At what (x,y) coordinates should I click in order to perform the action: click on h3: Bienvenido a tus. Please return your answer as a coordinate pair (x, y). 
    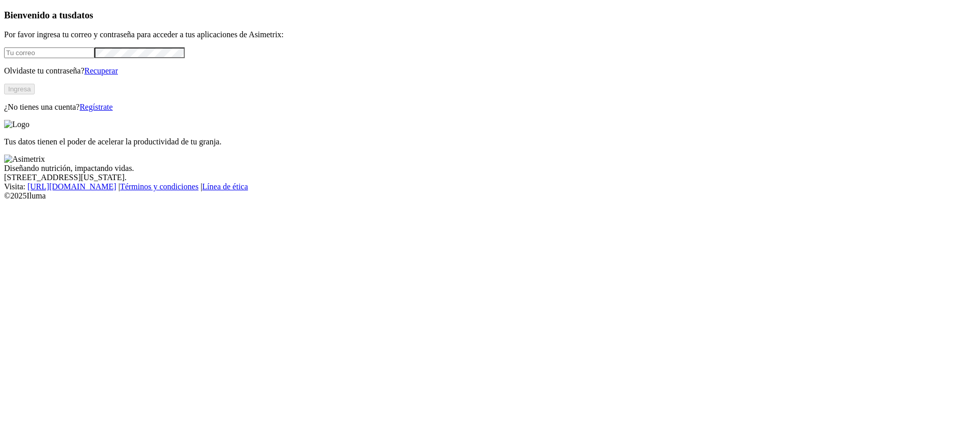
    Looking at the image, I should click on (490, 15).